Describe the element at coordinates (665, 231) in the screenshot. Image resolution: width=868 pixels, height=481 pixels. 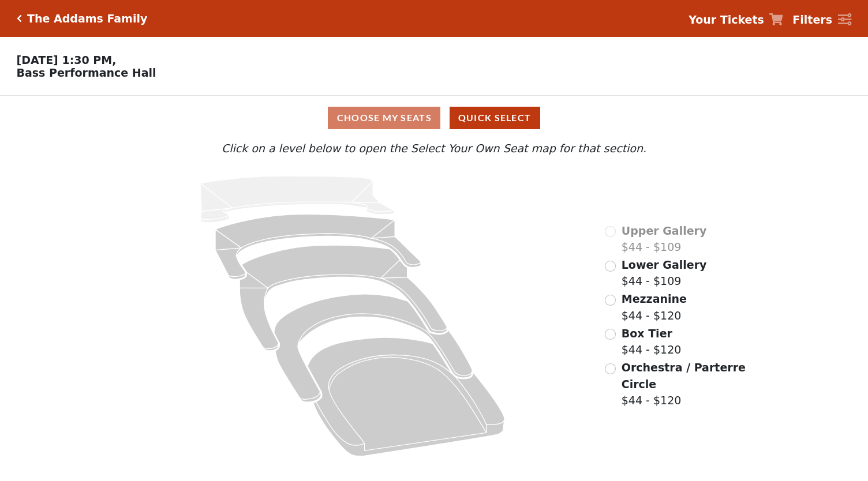
I see `span: Upper Gallery` at that location.